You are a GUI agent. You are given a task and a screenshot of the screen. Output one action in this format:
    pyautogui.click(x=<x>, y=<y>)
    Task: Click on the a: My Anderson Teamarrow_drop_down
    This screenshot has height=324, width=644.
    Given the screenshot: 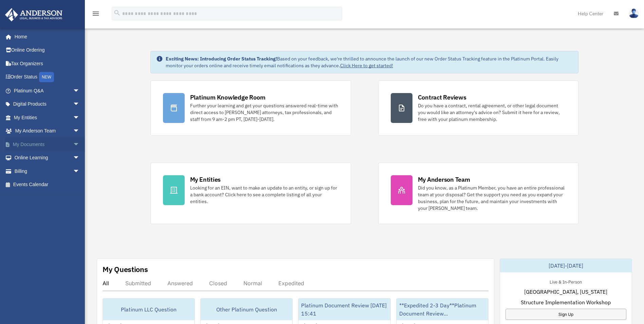 What is the action you would take?
    pyautogui.click(x=47, y=131)
    